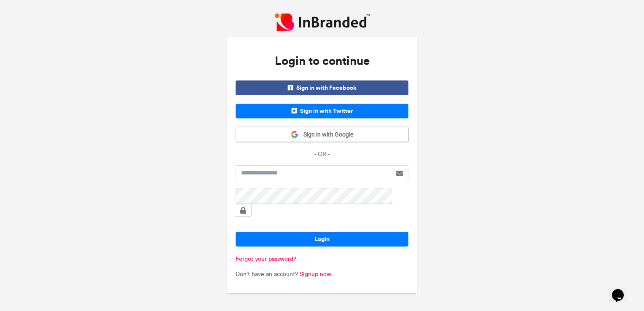 Image resolution: width=644 pixels, height=311 pixels. Describe the element at coordinates (326, 135) in the screenshot. I see `span: Sign in with Google` at that location.